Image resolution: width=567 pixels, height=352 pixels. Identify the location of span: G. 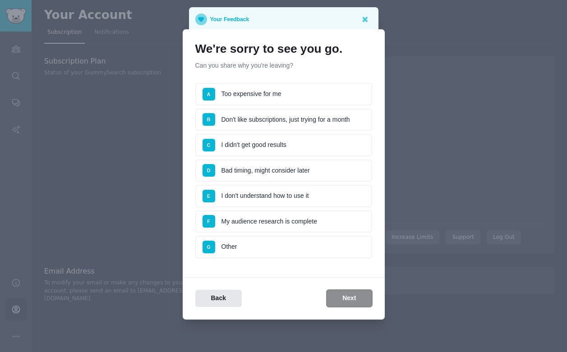
(208, 247).